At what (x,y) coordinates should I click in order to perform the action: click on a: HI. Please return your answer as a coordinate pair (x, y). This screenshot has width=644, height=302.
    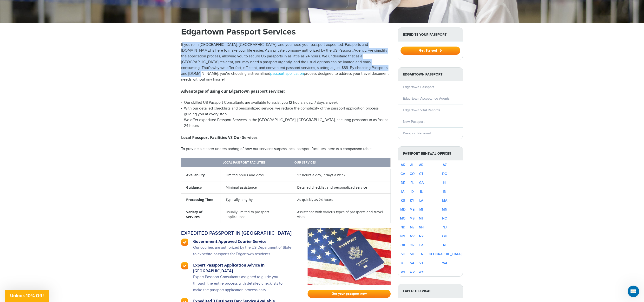
    Looking at the image, I should click on (444, 183).